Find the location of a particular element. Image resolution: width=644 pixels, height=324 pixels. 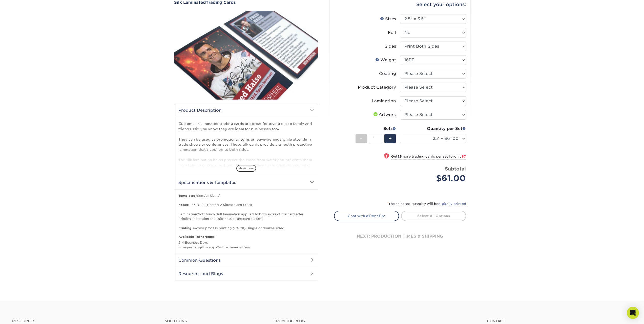

h4: Resources is located at coordinates (84, 321).